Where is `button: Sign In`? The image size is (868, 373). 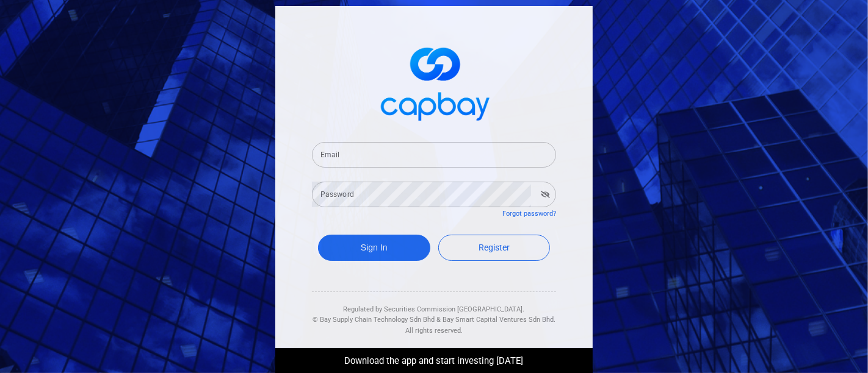 button: Sign In is located at coordinates (374, 248).